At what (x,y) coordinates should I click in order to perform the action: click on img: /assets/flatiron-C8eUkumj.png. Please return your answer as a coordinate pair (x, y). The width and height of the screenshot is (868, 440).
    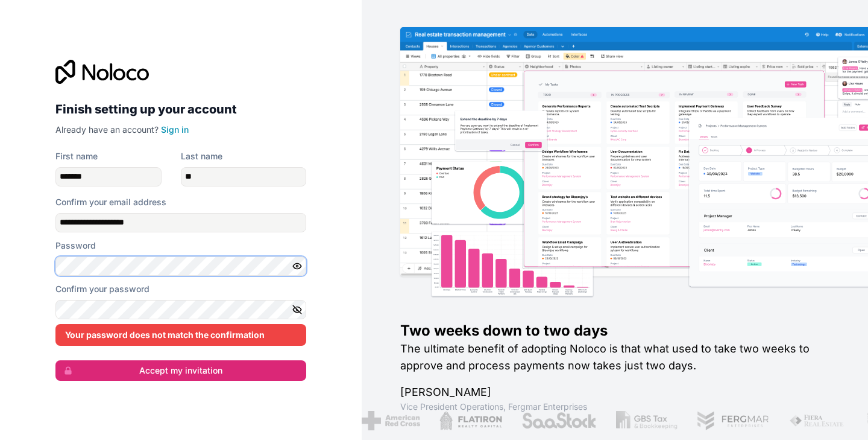
    Looking at the image, I should click on (471, 420).